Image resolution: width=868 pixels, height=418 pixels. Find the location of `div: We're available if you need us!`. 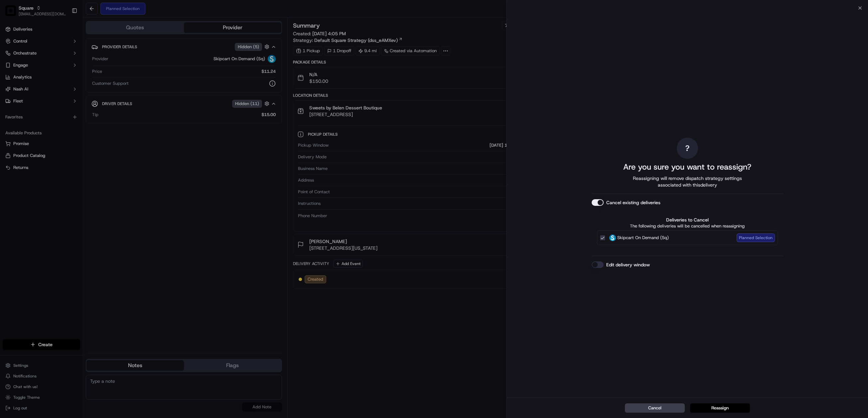

div: We're available if you need us! is located at coordinates (53, 73).